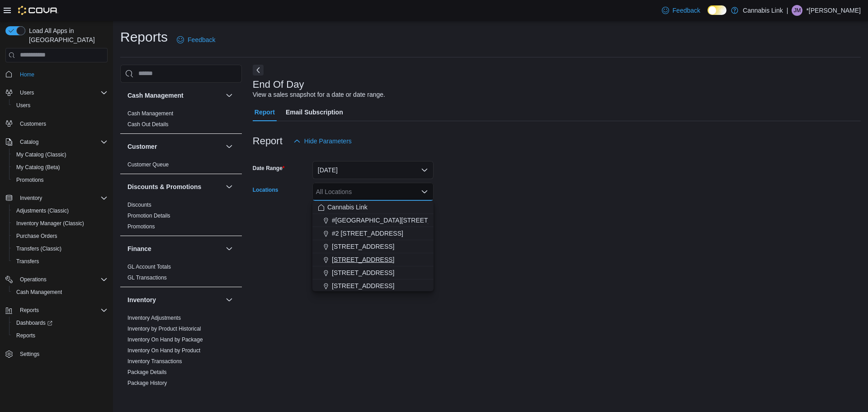  I want to click on span: Package History, so click(147, 383).